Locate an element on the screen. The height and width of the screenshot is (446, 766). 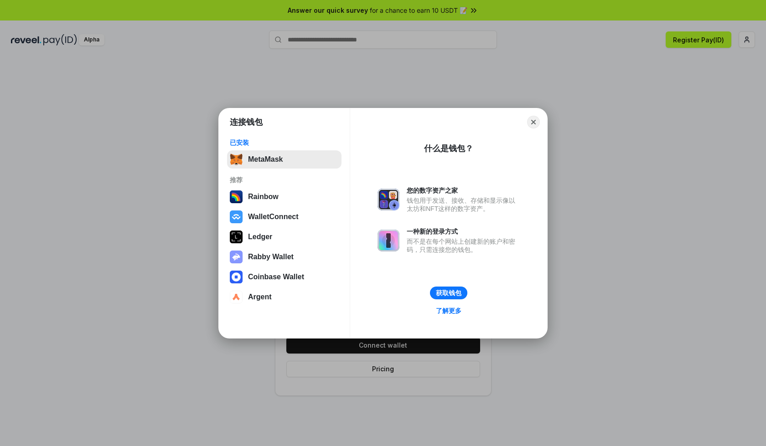
div: WalletConnect is located at coordinates (273, 217).